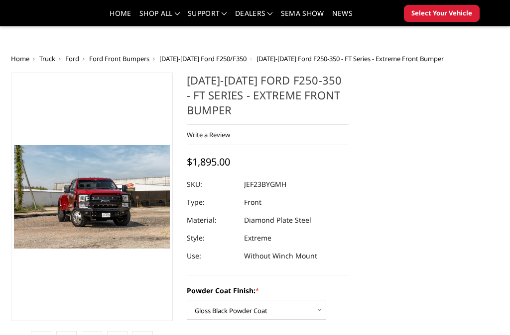  What do you see at coordinates (342, 17) in the screenshot?
I see `a: News` at bounding box center [342, 17].